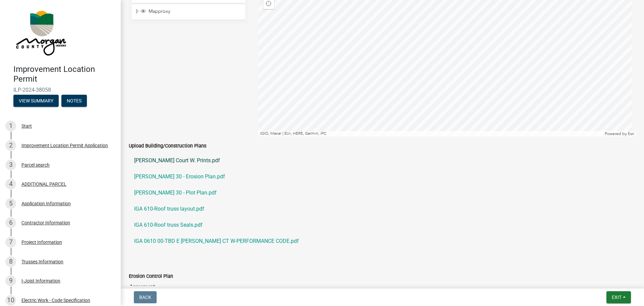 This screenshot has width=644, height=306. What do you see at coordinates (11, 145) in the screenshot?
I see `div: 2` at bounding box center [11, 145].